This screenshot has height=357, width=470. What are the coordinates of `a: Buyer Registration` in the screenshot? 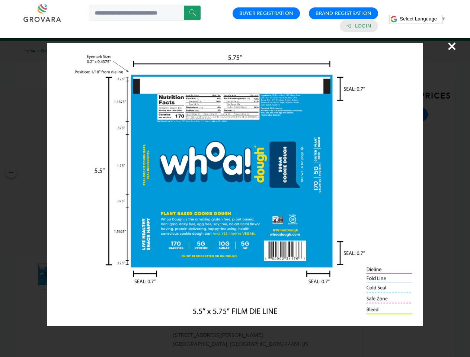 It's located at (266, 13).